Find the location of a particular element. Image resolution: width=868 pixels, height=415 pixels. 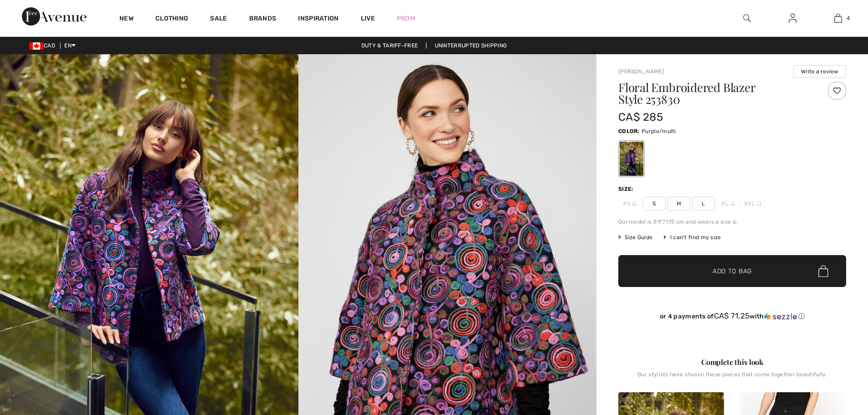

a: New is located at coordinates (126, 19).